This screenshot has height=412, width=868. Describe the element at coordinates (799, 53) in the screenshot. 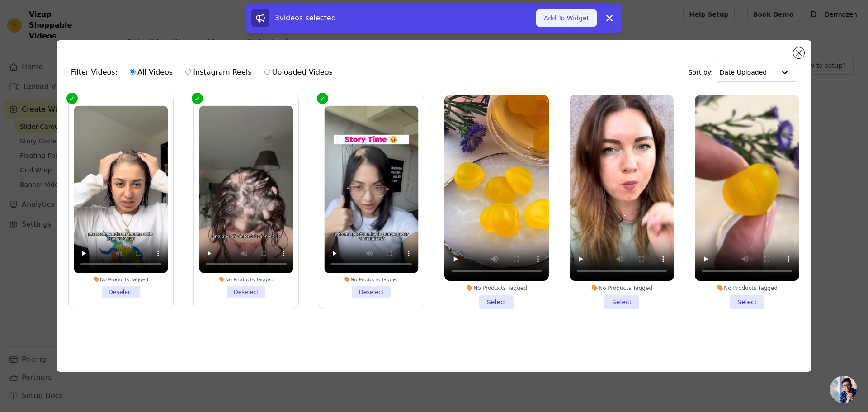

I see `button: Close modal` at that location.